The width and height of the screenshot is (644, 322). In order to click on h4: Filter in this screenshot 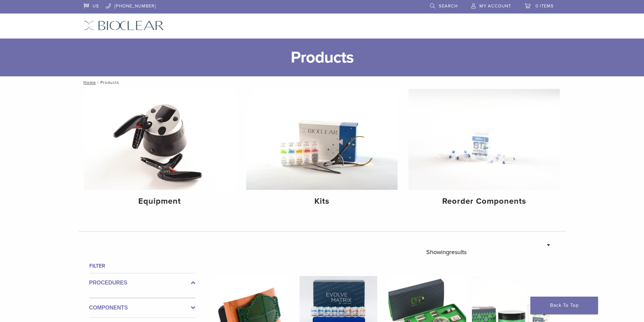, I will do `click(142, 266)`.